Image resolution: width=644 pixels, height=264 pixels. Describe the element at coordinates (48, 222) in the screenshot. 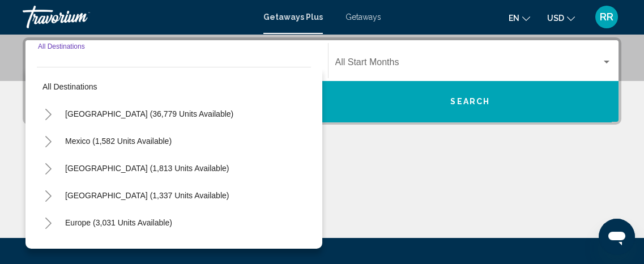

I see `button: Toggle Europe (3,031 units available)` at that location.